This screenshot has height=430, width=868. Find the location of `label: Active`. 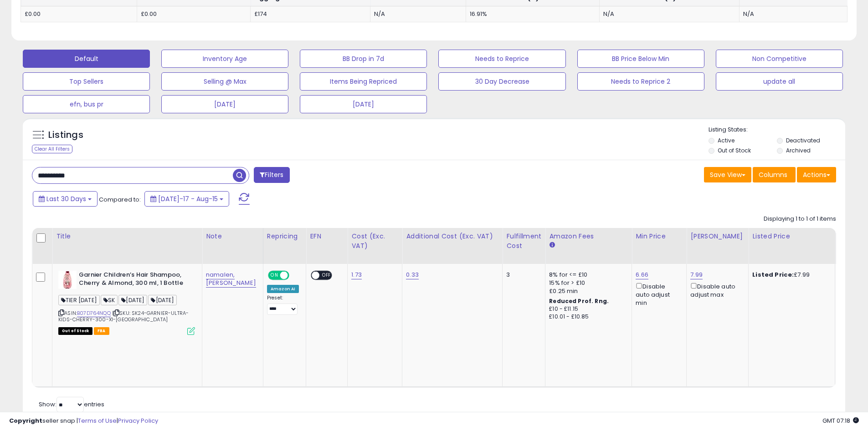

label: Active is located at coordinates (726, 140).